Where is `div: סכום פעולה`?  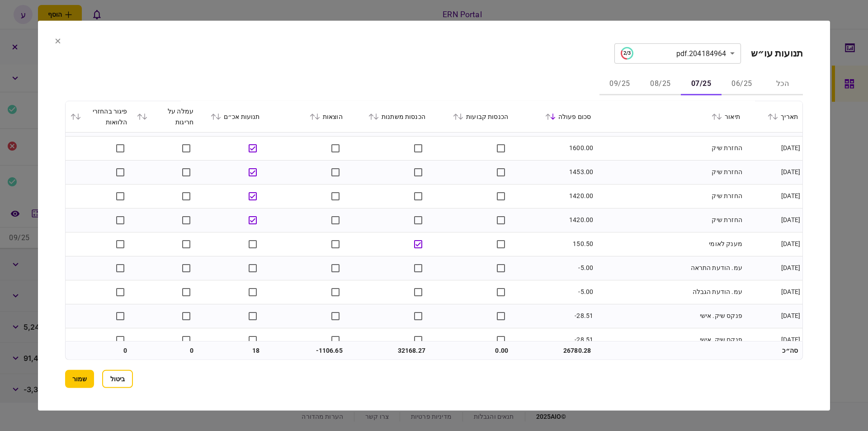
div: סכום פעולה is located at coordinates (554, 116).